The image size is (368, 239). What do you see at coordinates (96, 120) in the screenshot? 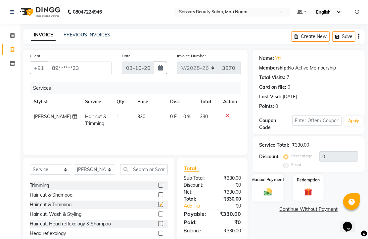
I see `span: Hair cut & Trimming` at bounding box center [96, 120].